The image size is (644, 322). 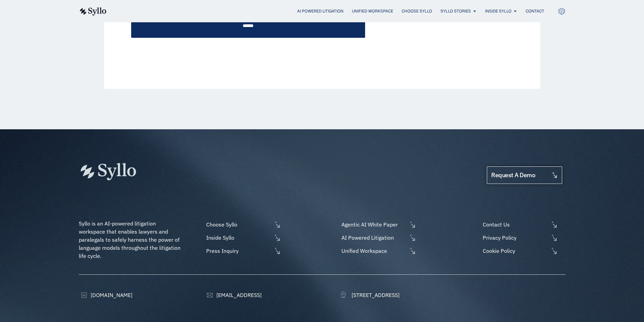 I want to click on a: Cookie Policy, so click(x=523, y=251).